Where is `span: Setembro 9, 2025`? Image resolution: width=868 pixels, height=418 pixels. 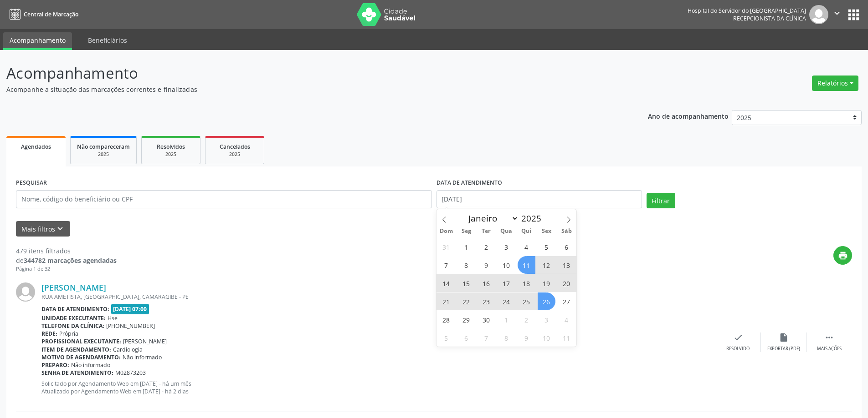
span: Setembro 9, 2025 is located at coordinates (486, 265).